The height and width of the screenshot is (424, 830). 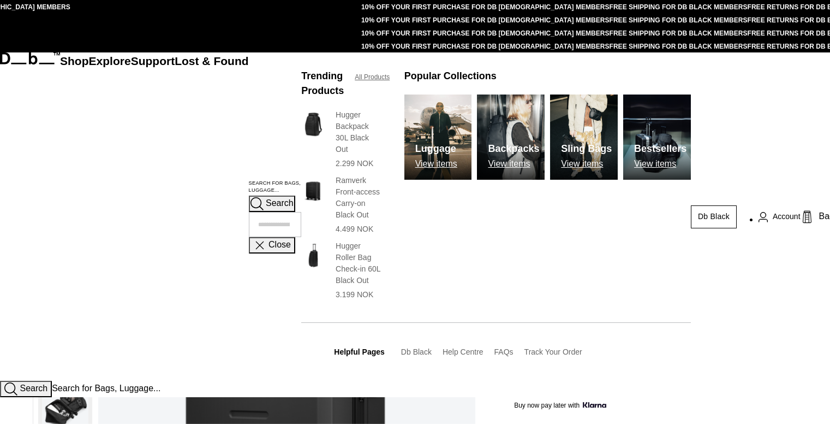 What do you see at coordinates (354, 229) in the screenshot?
I see `span: 4.499 NOK` at bounding box center [354, 229].